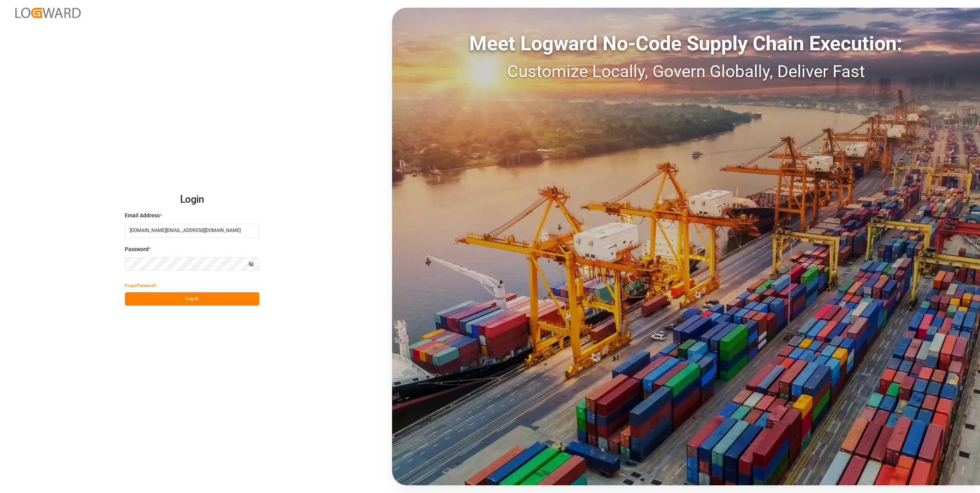 Image resolution: width=980 pixels, height=493 pixels. What do you see at coordinates (192, 230) in the screenshot?
I see `input: Enter your email` at bounding box center [192, 230].